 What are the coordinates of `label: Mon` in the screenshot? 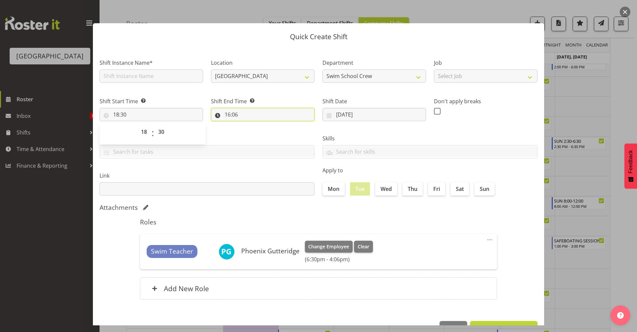 It's located at (333, 189).